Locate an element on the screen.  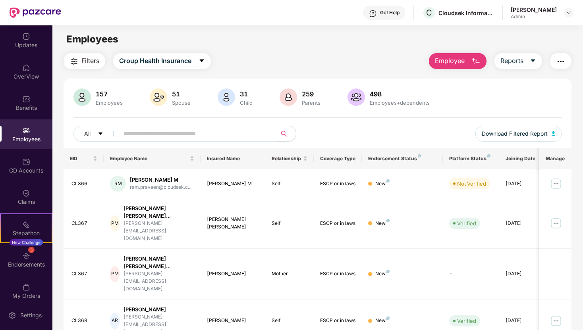
div: Spouse is located at coordinates (181, 103).